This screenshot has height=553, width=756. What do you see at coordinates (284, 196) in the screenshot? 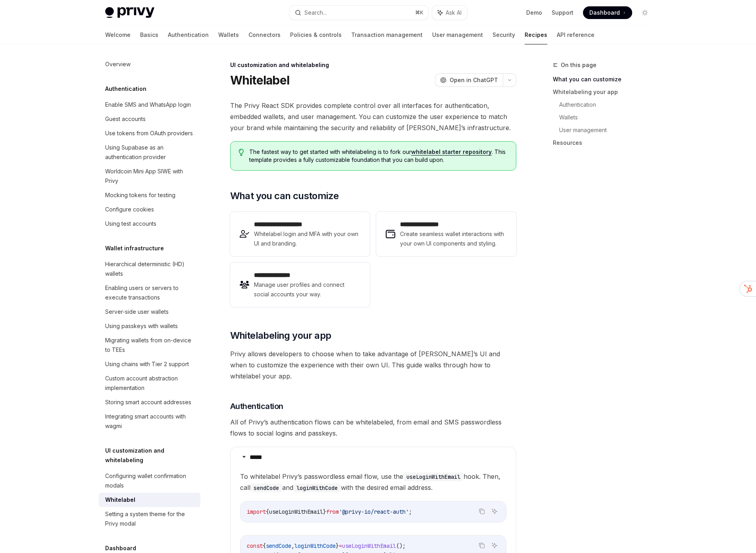
I see `span: What you can customize` at bounding box center [284, 196].